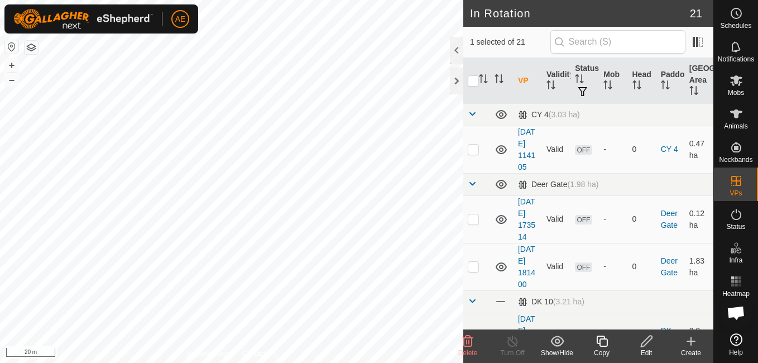  I want to click on a: Help, so click(735, 344).